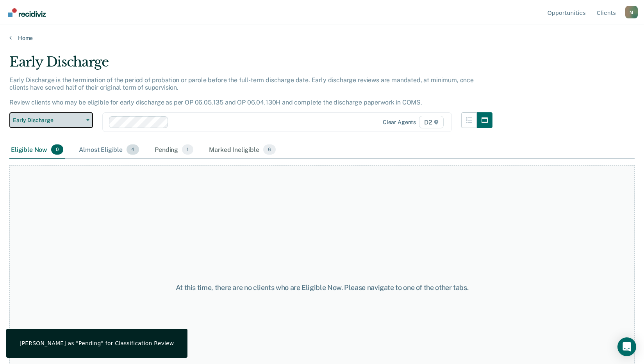 The image size is (644, 364). What do you see at coordinates (133, 149) in the screenshot?
I see `span: 4` at bounding box center [133, 149].